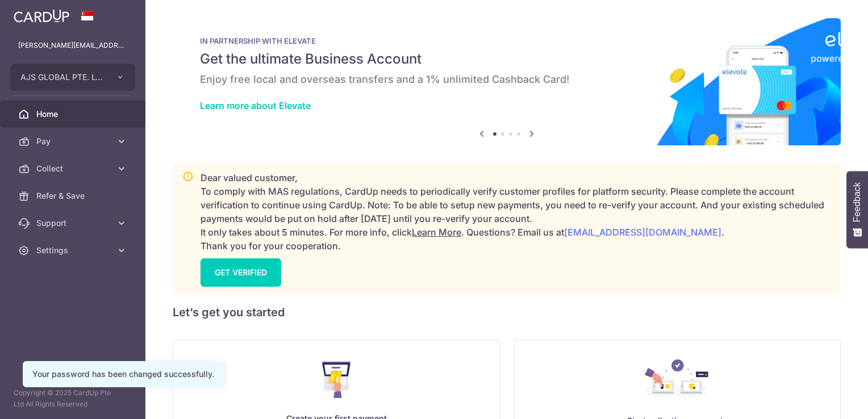 The width and height of the screenshot is (868, 419). Describe the element at coordinates (507, 59) in the screenshot. I see `h5: Get the ultimate Business Account` at that location.